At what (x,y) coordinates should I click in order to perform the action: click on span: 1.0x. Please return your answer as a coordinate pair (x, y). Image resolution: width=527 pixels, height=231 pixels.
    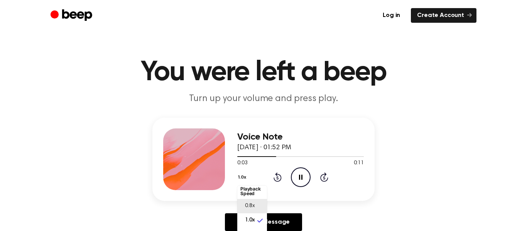
    Looking at the image, I should click on (249, 220).